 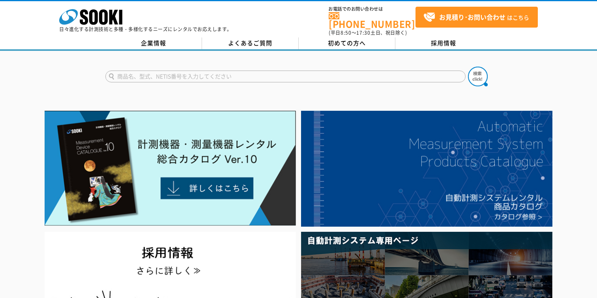 I want to click on img: btn_search.png, so click(x=478, y=77).